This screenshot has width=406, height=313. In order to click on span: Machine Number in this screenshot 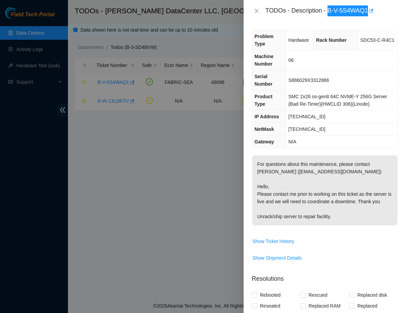, I will do `click(264, 60)`.